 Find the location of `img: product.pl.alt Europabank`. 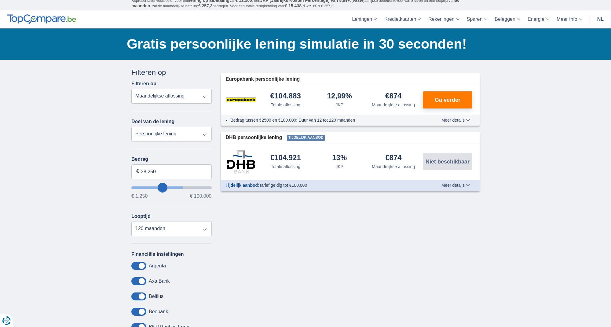

img: product.pl.alt Europabank is located at coordinates (241, 100).